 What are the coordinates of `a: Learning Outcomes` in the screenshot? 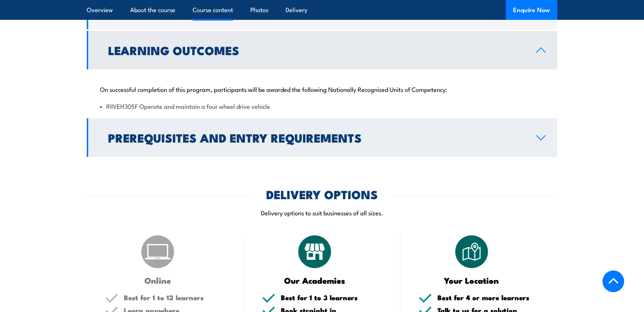 It's located at (322, 50).